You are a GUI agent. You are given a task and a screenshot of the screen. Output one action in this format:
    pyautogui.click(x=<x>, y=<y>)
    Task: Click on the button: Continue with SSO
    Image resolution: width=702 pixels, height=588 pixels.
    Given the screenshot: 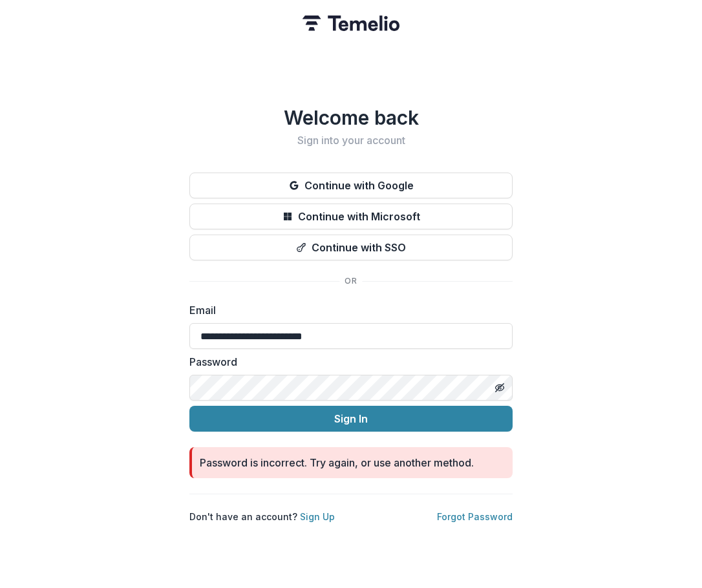 What is the action you would take?
    pyautogui.click(x=351, y=248)
    